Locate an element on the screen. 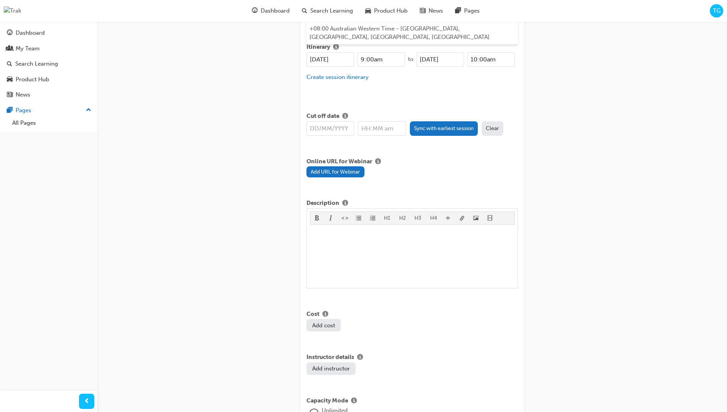 Image resolution: width=727 pixels, height=412 pixels. span: format_bold-icon is located at coordinates (317, 219).